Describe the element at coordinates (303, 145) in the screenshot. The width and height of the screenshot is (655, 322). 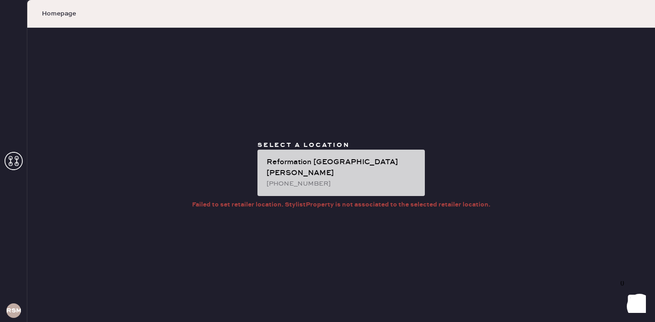
I see `span: Select a location` at that location.